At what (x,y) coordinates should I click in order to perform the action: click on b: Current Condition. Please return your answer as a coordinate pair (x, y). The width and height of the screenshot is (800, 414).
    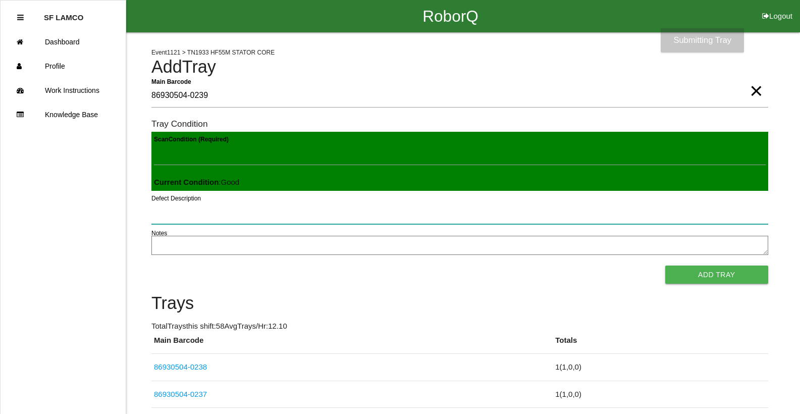
    Looking at the image, I should click on (186, 182).